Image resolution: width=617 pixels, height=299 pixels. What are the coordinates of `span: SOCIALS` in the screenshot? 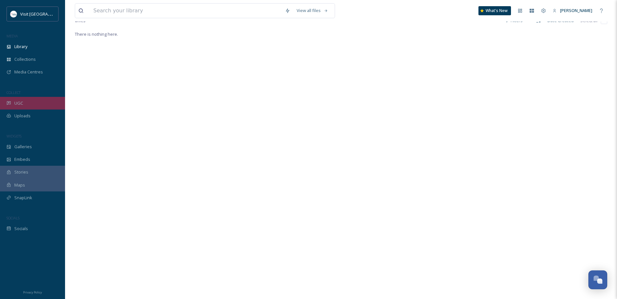 It's located at (13, 218).